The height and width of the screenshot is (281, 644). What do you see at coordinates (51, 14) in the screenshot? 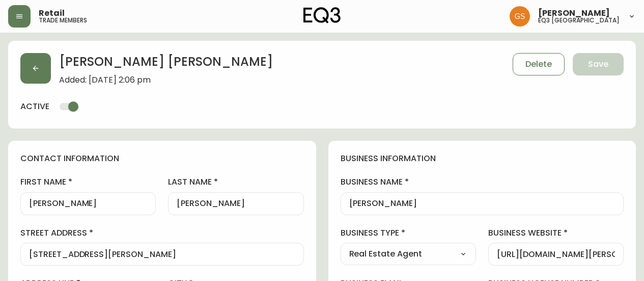
I see `span: Retail` at bounding box center [51, 14].